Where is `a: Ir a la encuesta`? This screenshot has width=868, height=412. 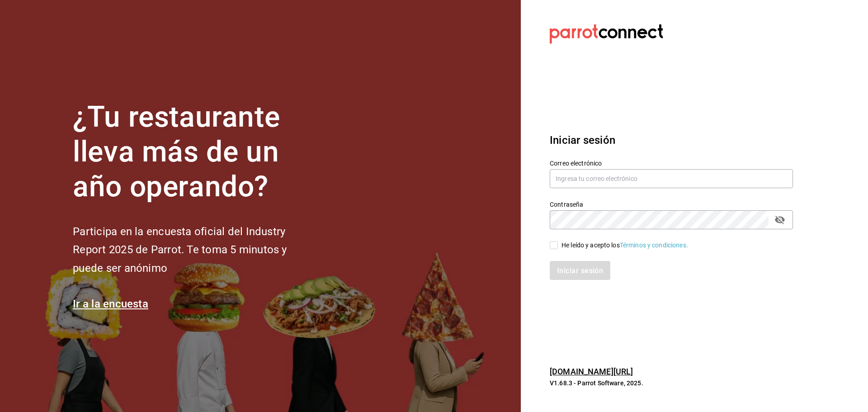 a: Ir a la encuesta is located at coordinates (110, 304).